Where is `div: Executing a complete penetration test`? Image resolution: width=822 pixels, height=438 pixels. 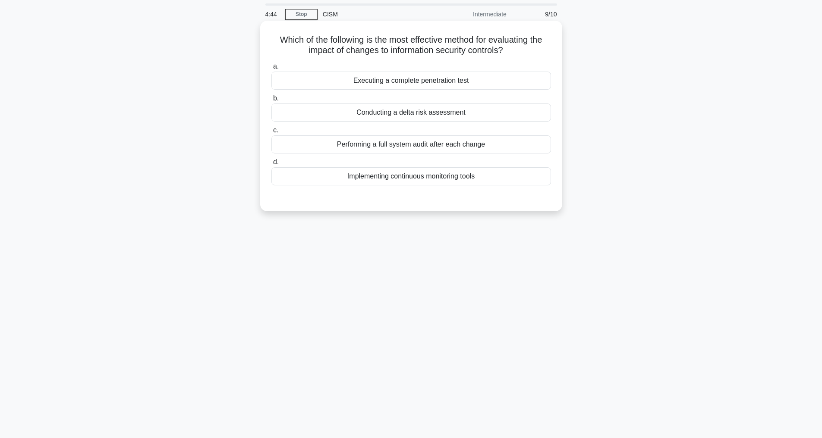
div: Executing a complete penetration test is located at coordinates (411, 81).